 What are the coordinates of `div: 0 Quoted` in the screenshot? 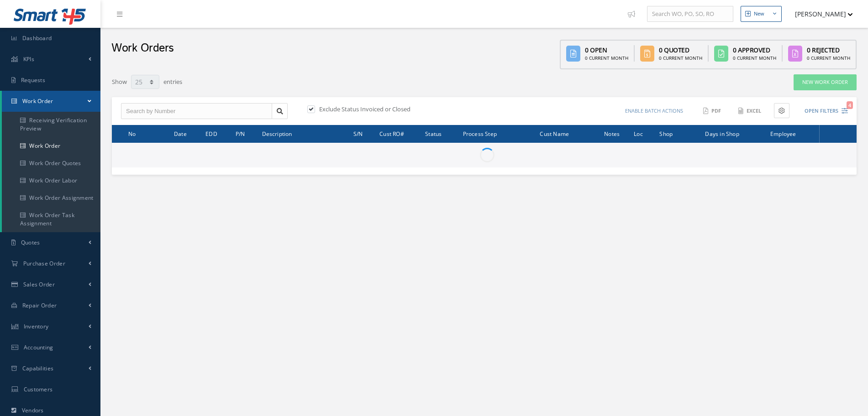 It's located at (680, 50).